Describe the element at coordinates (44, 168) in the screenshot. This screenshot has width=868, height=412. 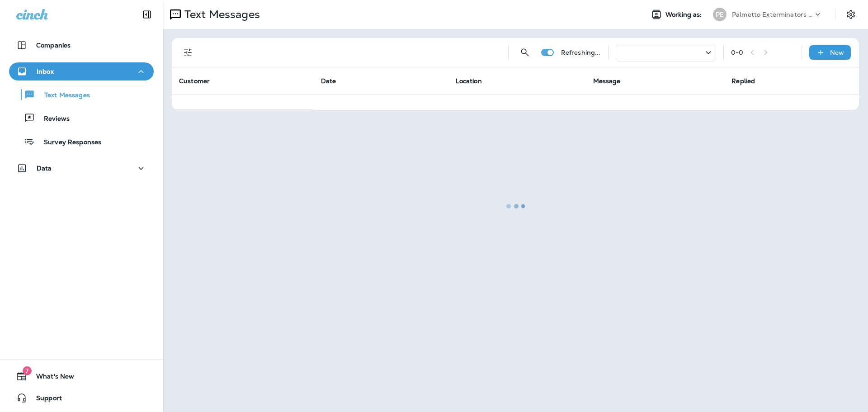
I see `p: Data` at that location.